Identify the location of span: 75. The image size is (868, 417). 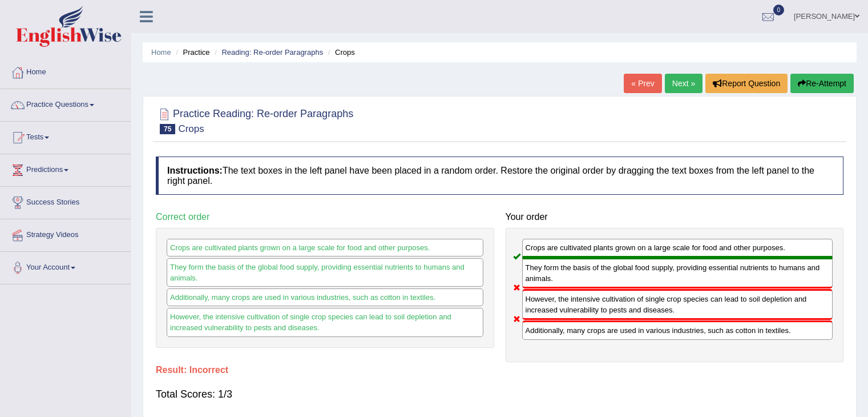
(167, 129).